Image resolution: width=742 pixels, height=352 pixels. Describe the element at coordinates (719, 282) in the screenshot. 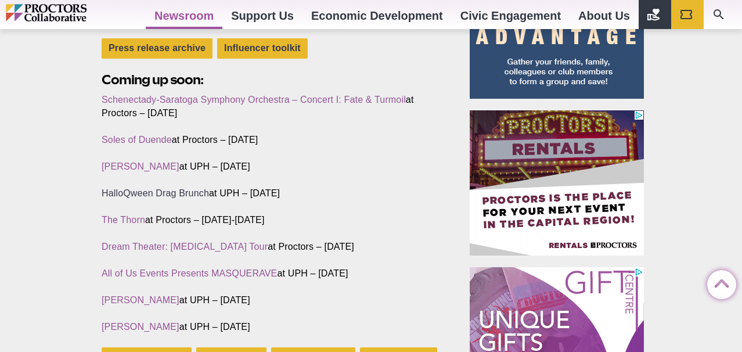

I see `a: Back to Top` at that location.